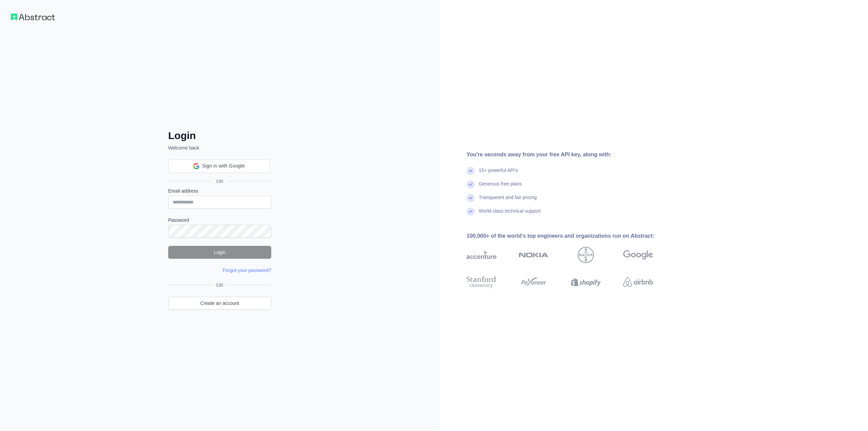 The image size is (868, 431). I want to click on h2: Login, so click(220, 136).